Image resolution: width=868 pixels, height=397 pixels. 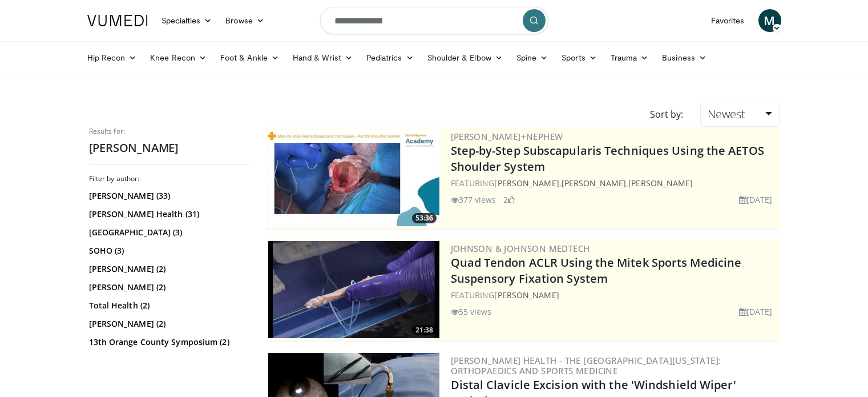 I want to click on li: 377 views, so click(x=474, y=199).